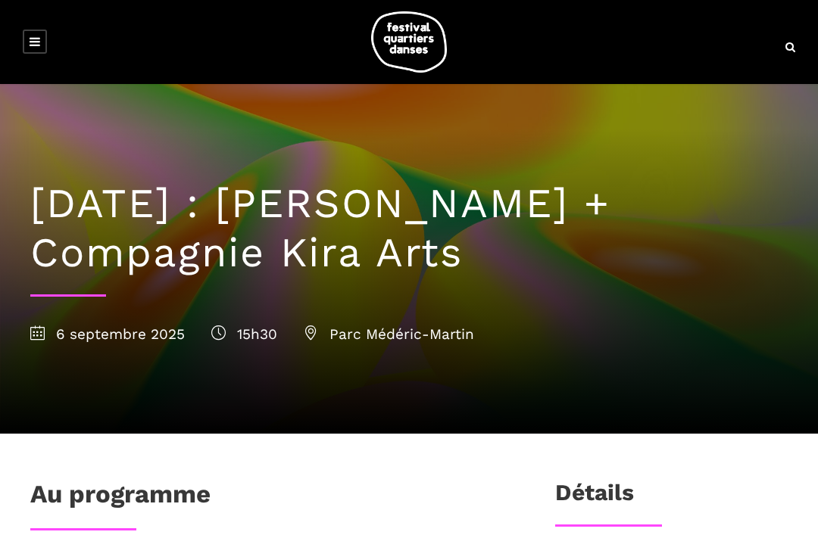  Describe the element at coordinates (594, 498) in the screenshot. I see `h3: Détails` at that location.